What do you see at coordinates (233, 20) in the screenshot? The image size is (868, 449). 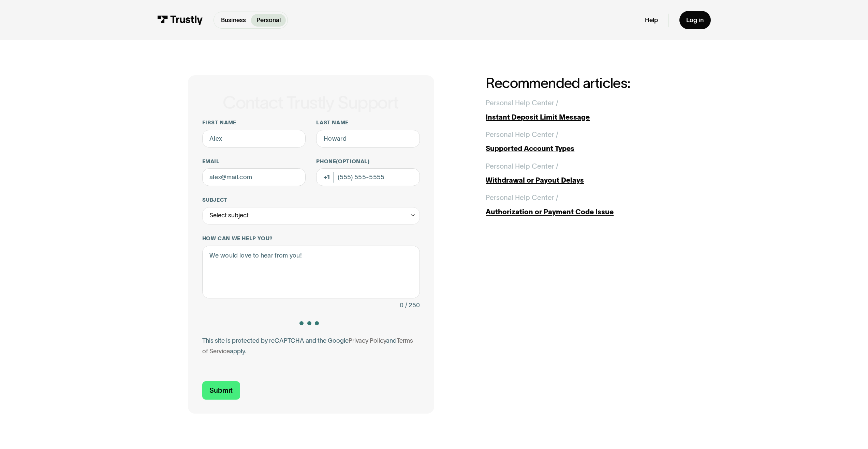 I see `a: Business` at bounding box center [233, 20].